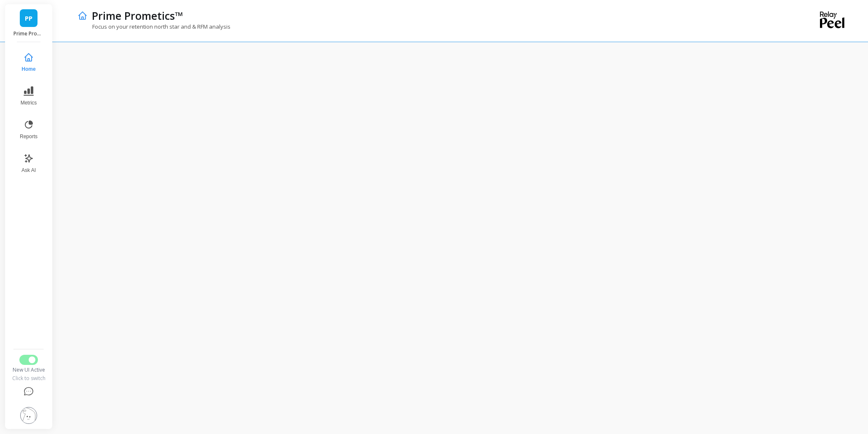  Describe the element at coordinates (28, 378) in the screenshot. I see `div: Click to switch` at that location.